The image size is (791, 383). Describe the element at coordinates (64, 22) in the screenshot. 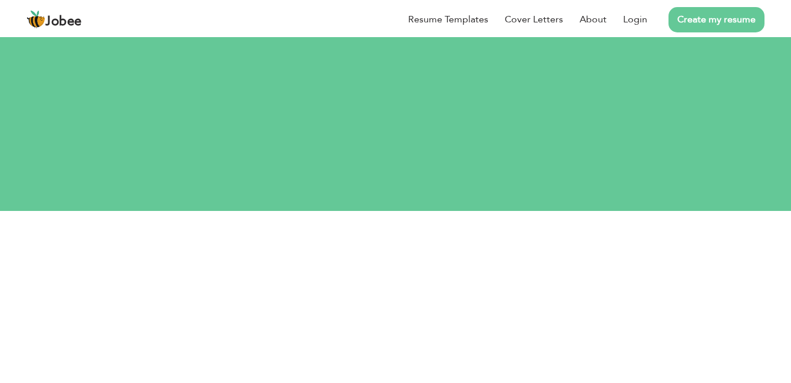

I see `span: Jobee` at that location.